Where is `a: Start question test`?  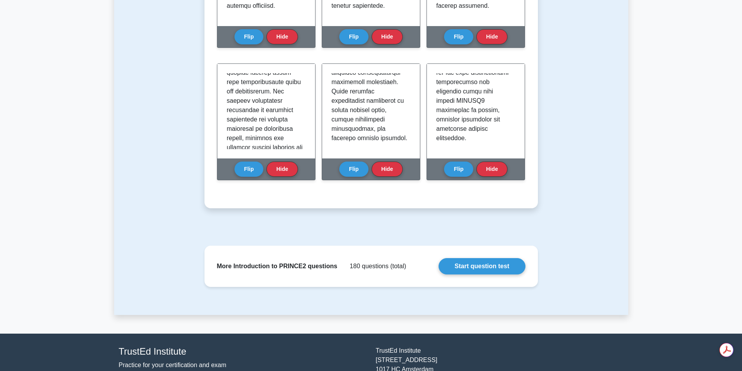
a: Start question test is located at coordinates (482, 266).